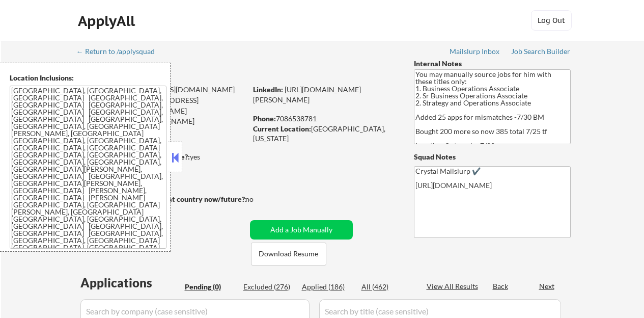 The height and width of the screenshot is (318, 644). I want to click on div: Squad Notes, so click(493, 157).